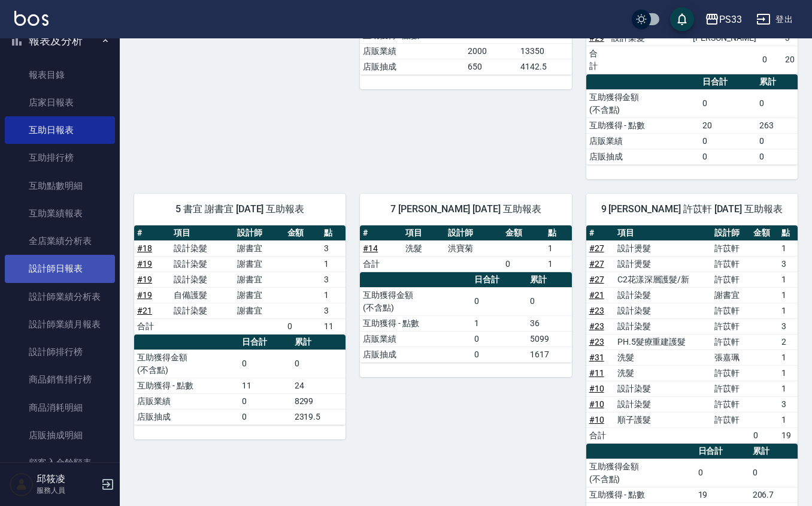 The image size is (812, 506). What do you see at coordinates (663, 373) in the screenshot?
I see `td: 洗髮` at bounding box center [663, 373].